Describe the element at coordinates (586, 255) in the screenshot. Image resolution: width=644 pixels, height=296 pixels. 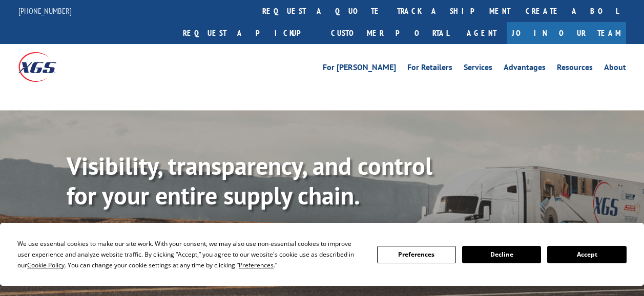
I see `button: Accept` at that location.